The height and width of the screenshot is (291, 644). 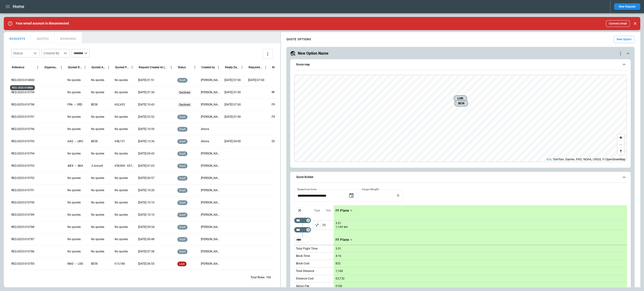 I want to click on p: 08/13/25 10:43, so click(x=146, y=104).